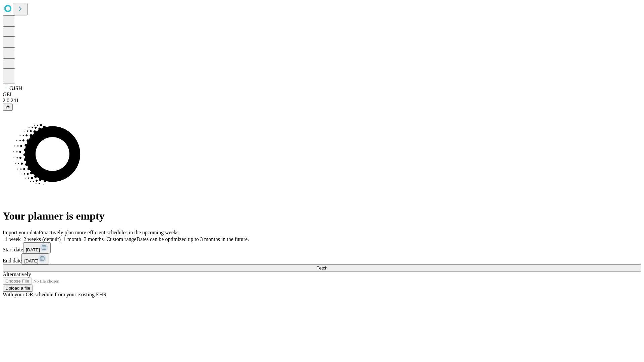 This screenshot has height=362, width=644. I want to click on span: With your OR schedule from your existing EHR, so click(54, 294).